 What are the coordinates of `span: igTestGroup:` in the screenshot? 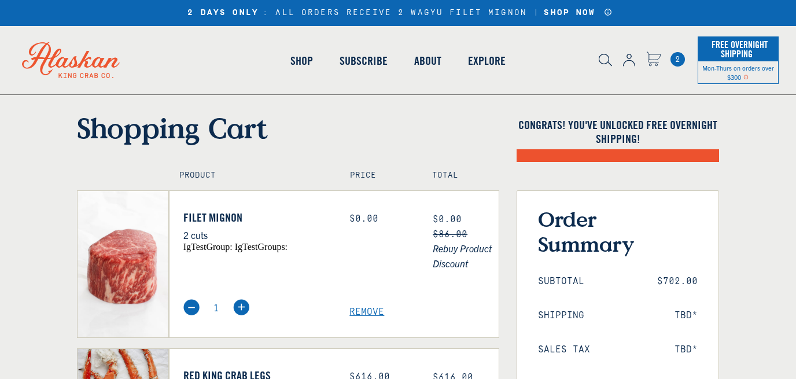 It's located at (208, 247).